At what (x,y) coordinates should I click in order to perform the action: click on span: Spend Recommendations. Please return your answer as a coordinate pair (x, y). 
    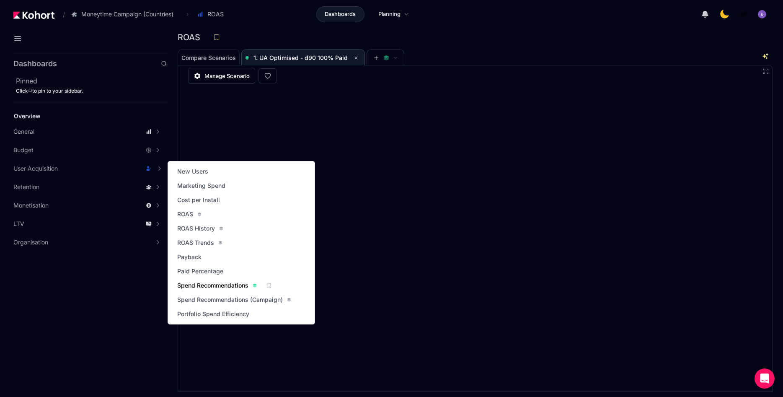
    Looking at the image, I should click on (213, 285).